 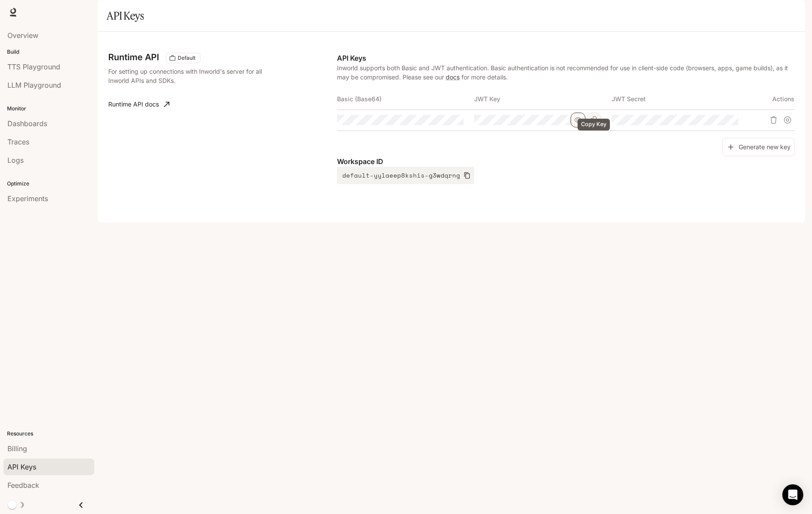 What do you see at coordinates (17, 17) in the screenshot?
I see `img: logo_orange.svg` at bounding box center [17, 17].